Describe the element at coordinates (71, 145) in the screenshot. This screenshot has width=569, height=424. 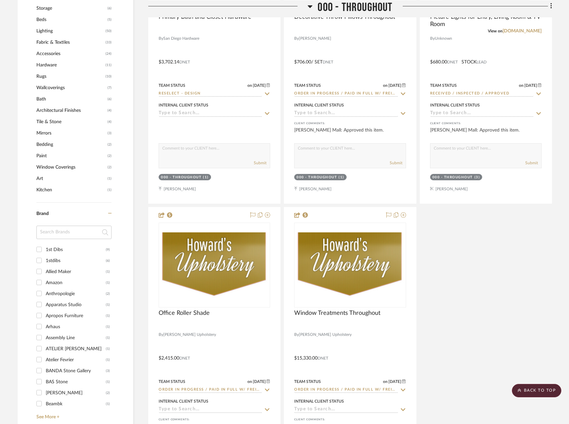
I see `span: Bedding` at that location.